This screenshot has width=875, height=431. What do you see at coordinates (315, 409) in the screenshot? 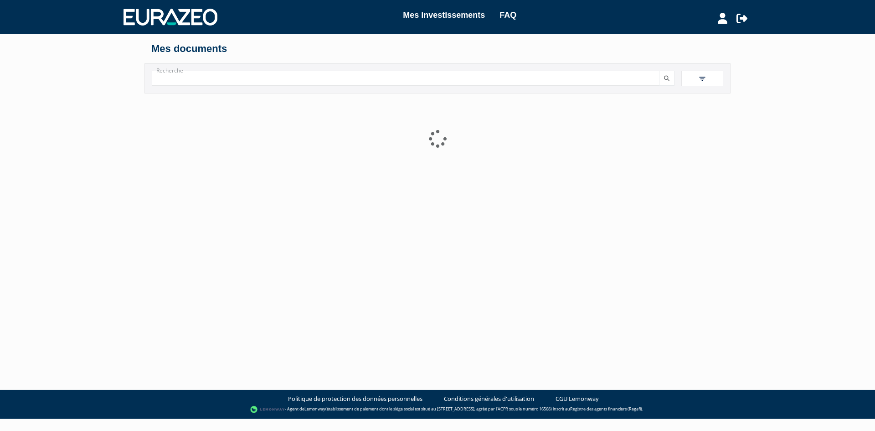
I see `a: Lemonway` at bounding box center [315, 409].